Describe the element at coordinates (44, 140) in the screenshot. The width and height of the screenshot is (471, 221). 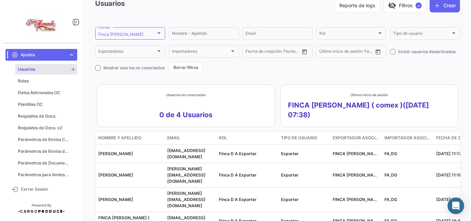
I see `span: Parámetros de Envíos Cargas Marítimas` at that location.